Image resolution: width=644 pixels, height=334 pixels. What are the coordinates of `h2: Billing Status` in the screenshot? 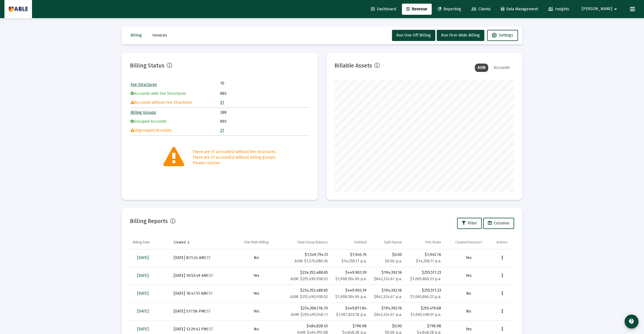 It's located at (147, 66).